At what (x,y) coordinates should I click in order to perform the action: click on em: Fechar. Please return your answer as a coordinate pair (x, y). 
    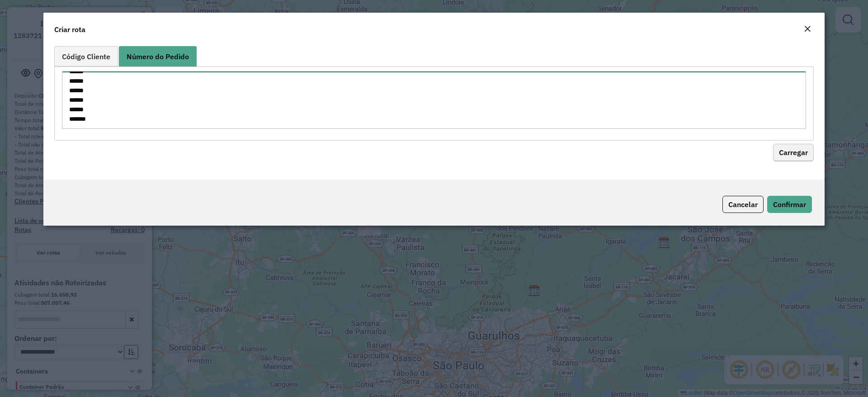
    Looking at the image, I should click on (808, 29).